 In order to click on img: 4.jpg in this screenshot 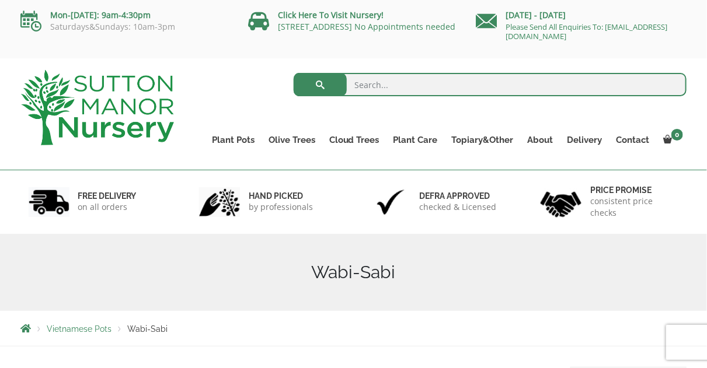, I will do `click(561, 202)`.